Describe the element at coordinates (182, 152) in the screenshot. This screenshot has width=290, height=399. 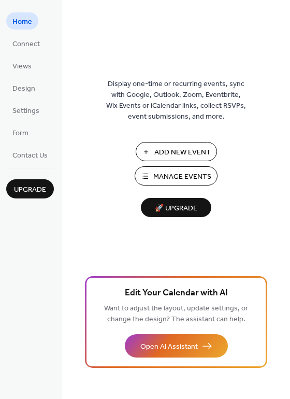
I see `span: Add New Event` at that location.